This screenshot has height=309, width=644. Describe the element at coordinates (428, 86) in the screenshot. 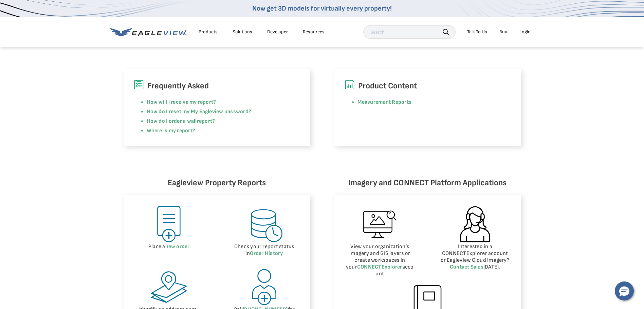

I see `h6: Product Content` at that location.